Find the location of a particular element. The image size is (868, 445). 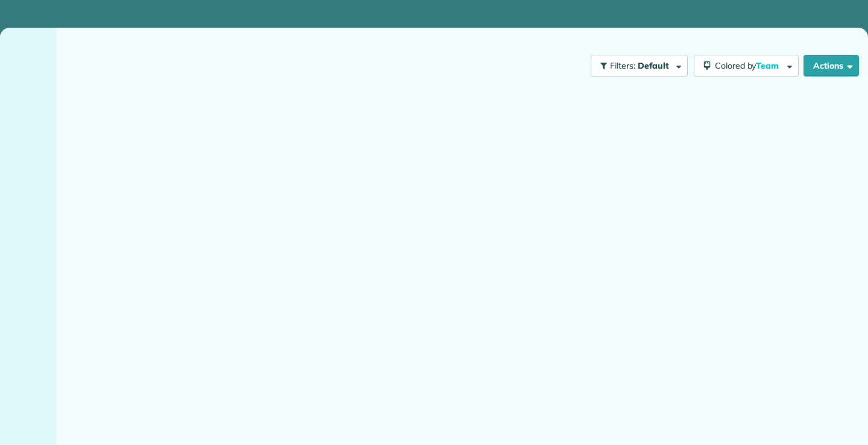

span: Filters: is located at coordinates (623, 66).